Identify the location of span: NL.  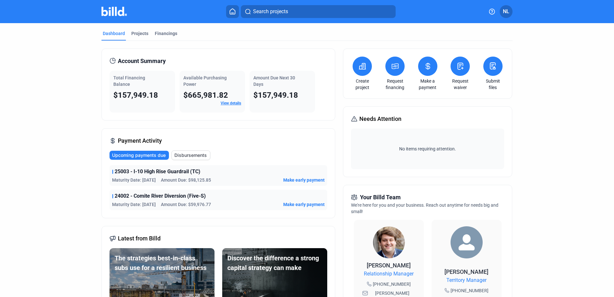
(506, 12).